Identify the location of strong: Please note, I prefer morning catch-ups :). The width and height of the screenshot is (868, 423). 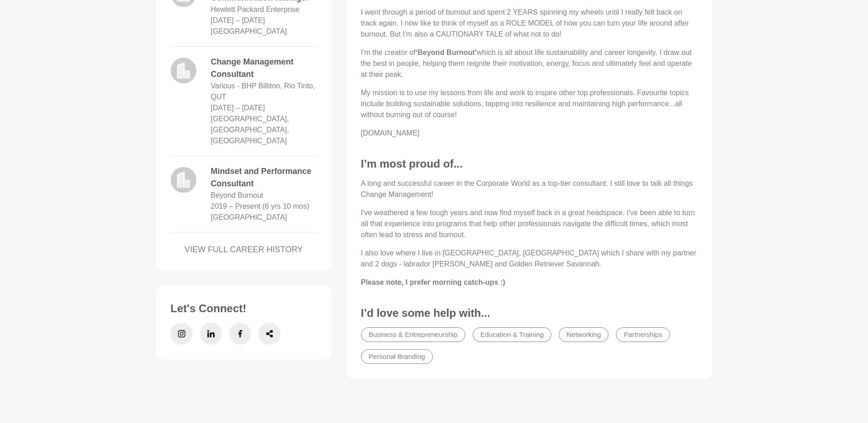
(434, 282).